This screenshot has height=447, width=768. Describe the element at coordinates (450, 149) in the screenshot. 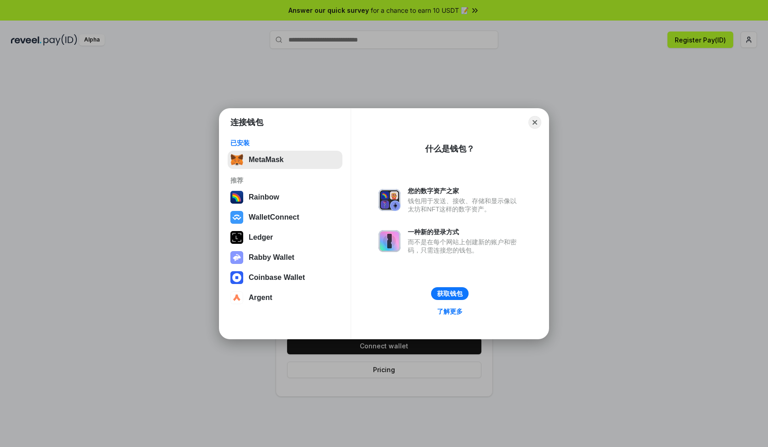

I see `div: 什么是钱包？` at that location.